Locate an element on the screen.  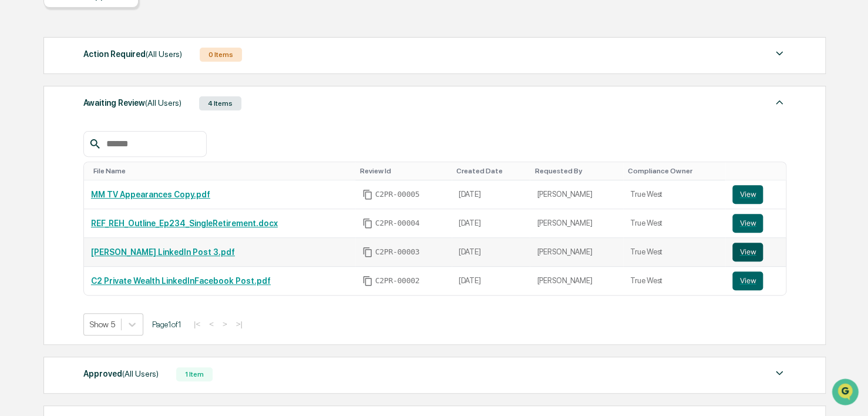
span: C2PR-00005 is located at coordinates (398, 194).